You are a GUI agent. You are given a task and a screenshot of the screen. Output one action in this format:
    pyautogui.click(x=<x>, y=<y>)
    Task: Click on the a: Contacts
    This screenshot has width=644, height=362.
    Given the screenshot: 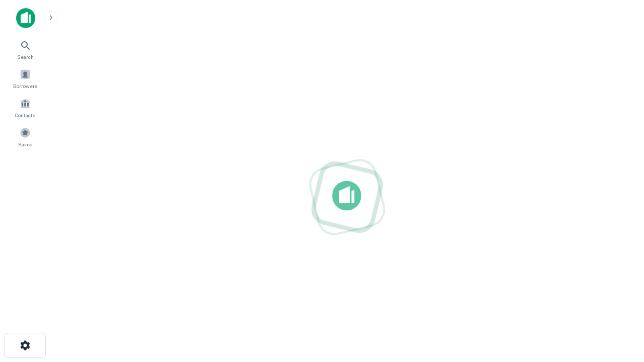 What is the action you would take?
    pyautogui.click(x=25, y=107)
    